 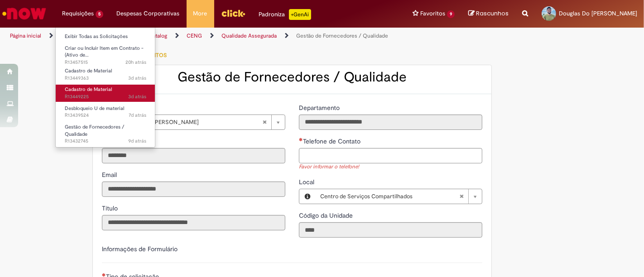 I want to click on span: Criar ou Incluir Item em Contrato - (Ativo de…, so click(x=104, y=52).